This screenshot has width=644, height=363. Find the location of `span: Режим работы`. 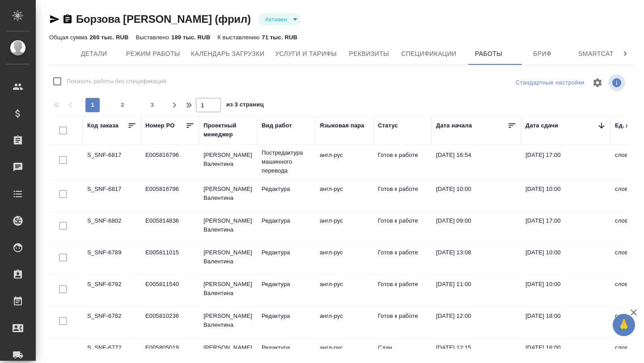

span: Режим работы is located at coordinates (153, 54).